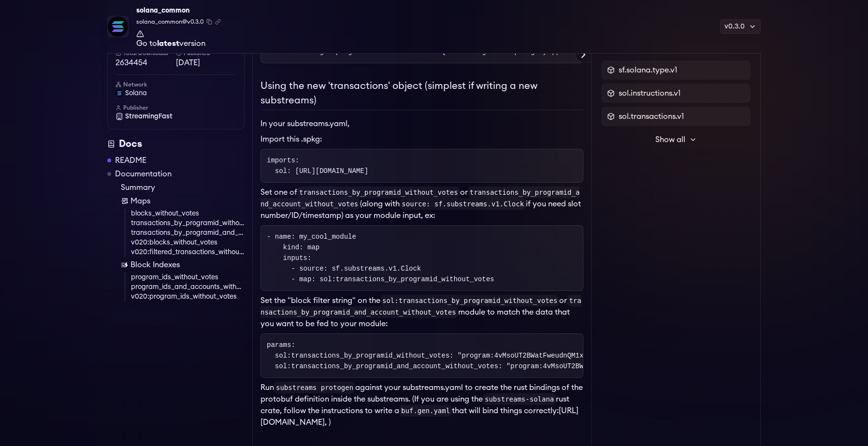  Describe the element at coordinates (422, 123) in the screenshot. I see `p: In your substreams.yaml,` at that location.